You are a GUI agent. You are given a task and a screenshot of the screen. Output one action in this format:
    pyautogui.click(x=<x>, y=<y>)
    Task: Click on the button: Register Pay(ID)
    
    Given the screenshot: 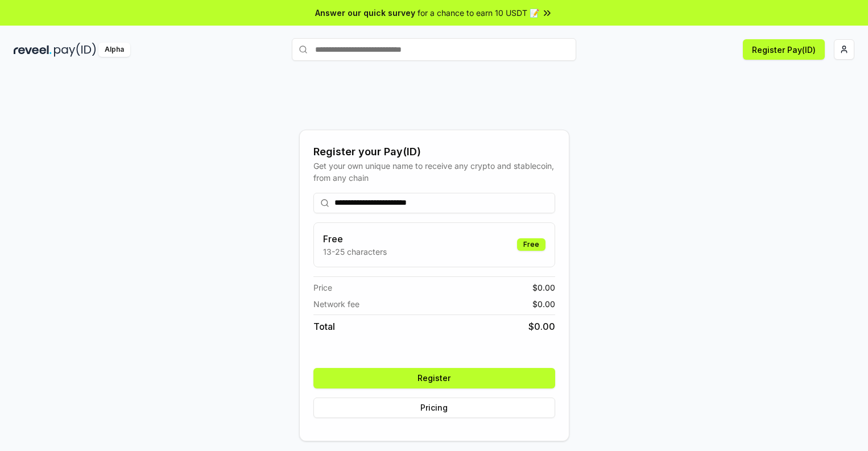 What is the action you would take?
    pyautogui.click(x=784, y=49)
    